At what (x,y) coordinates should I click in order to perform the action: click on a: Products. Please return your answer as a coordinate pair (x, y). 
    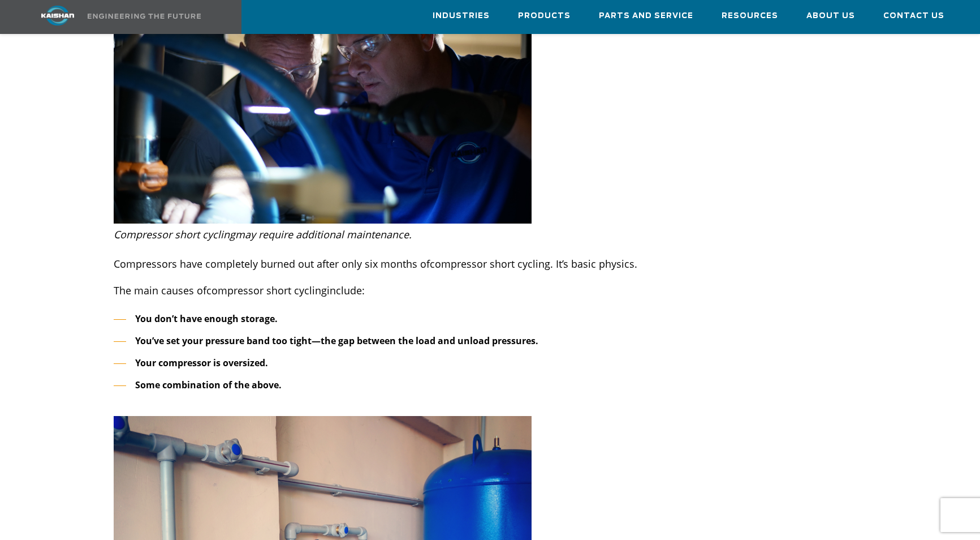
    Looking at the image, I should click on (544, 16).